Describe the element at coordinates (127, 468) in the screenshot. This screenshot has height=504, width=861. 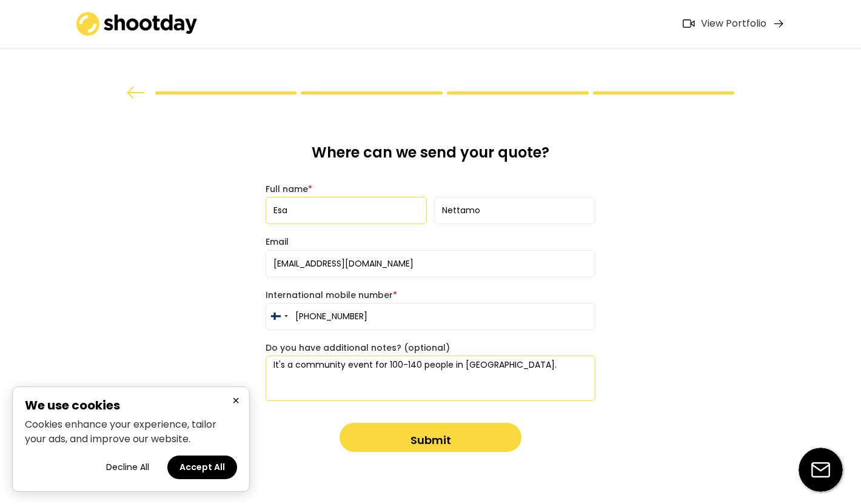
I see `button: Decline all cookies` at that location.